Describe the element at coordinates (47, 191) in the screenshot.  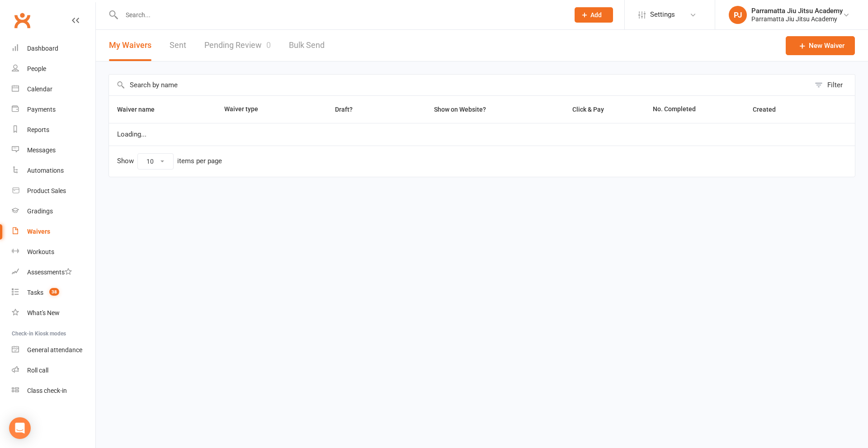
I see `div: Product Sales` at that location.